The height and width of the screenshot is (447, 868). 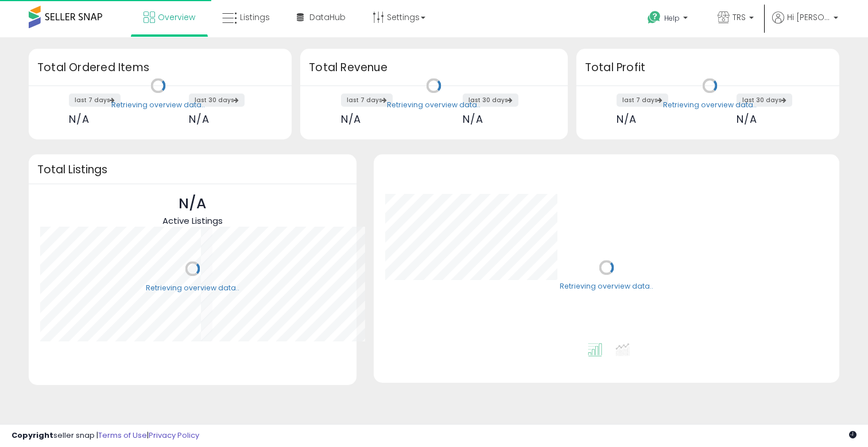 What do you see at coordinates (672, 17) in the screenshot?
I see `span: Help` at bounding box center [672, 17].